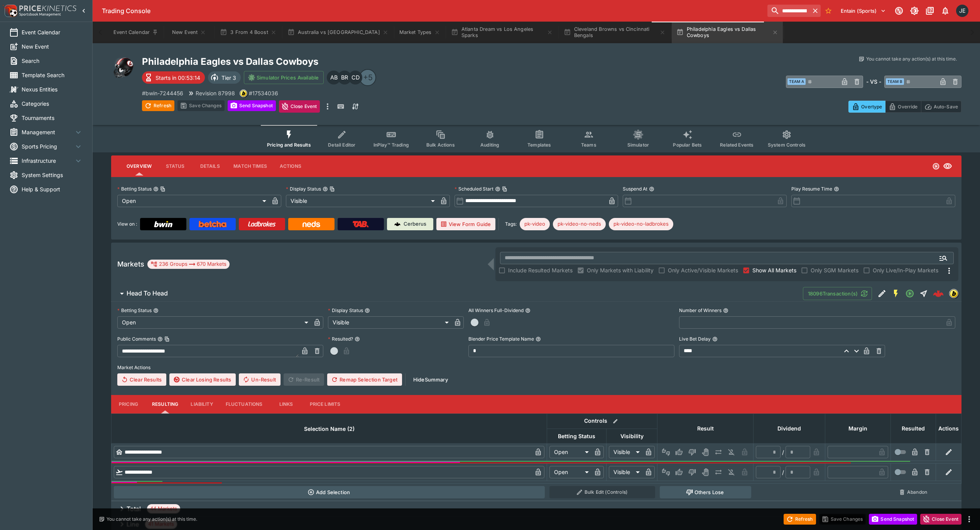 This screenshot has width=980, height=530. Describe the element at coordinates (365, 379) in the screenshot. I see `button: Remap Selection Target` at that location.